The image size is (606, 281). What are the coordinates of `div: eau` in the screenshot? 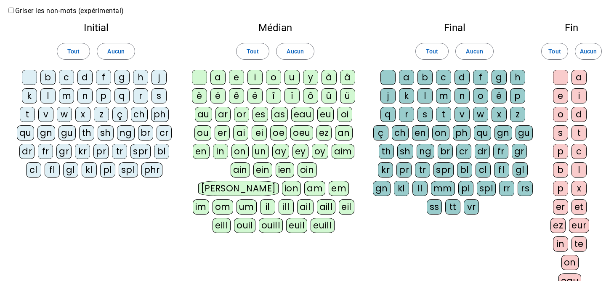 It's located at (303, 114).